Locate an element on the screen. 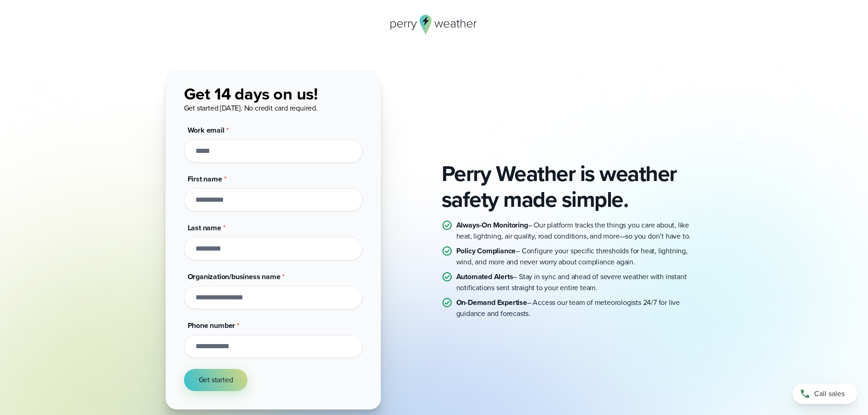 The image size is (868, 415). span: Organization/business name is located at coordinates (234, 276).